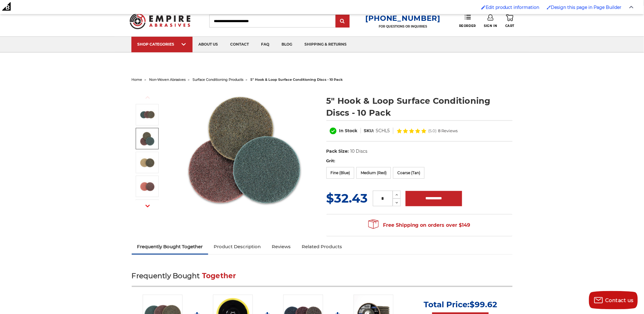 This screenshot has height=314, width=644. Describe the element at coordinates (148, 98) in the screenshot. I see `button: Previous` at that location.